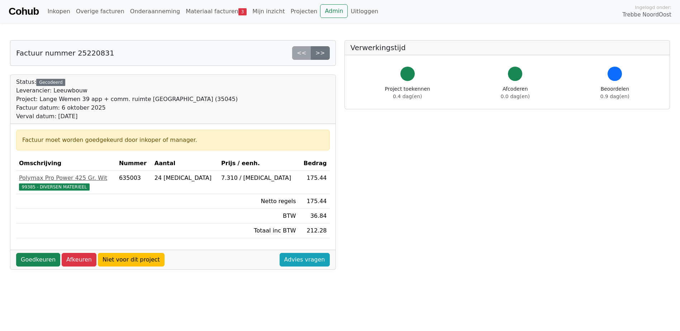 This screenshot has width=680, height=331. Describe the element at coordinates (407, 96) in the screenshot. I see `span: 0.4 dag(en)` at that location.